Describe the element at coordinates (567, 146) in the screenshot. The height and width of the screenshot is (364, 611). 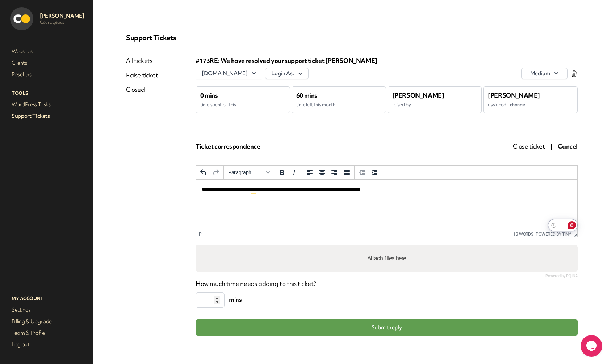
I see `span: Cancel` at that location.